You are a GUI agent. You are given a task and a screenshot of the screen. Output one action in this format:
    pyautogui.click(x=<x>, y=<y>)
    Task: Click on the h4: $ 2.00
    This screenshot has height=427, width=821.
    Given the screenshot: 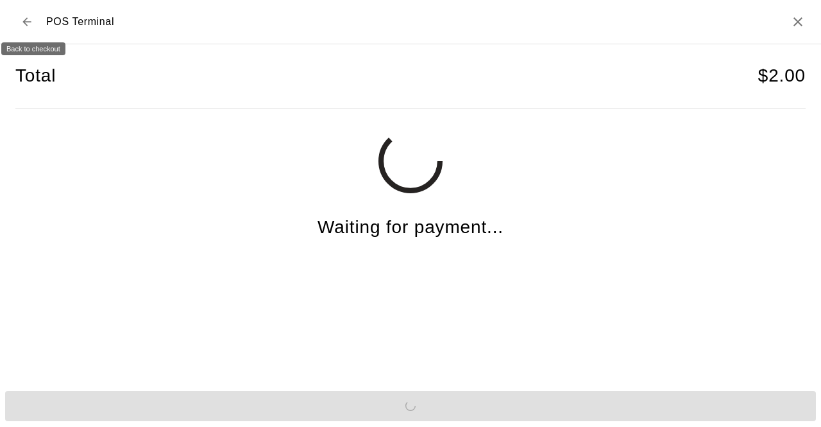 What is the action you would take?
    pyautogui.click(x=782, y=76)
    